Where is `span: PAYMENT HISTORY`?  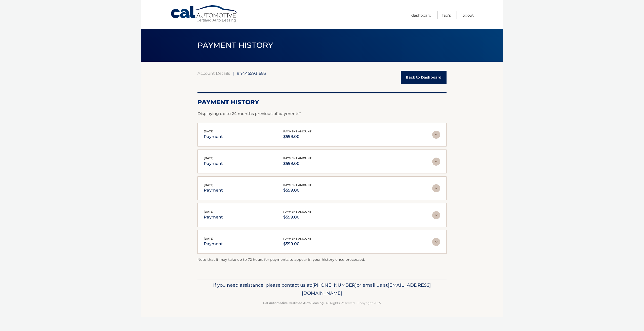
span: PAYMENT HISTORY is located at coordinates (235, 45).